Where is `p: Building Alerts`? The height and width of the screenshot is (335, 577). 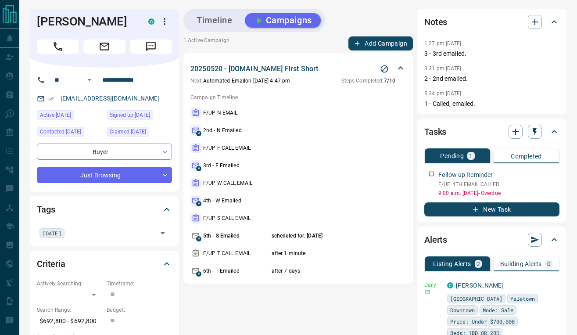 p: Building Alerts is located at coordinates (521, 264).